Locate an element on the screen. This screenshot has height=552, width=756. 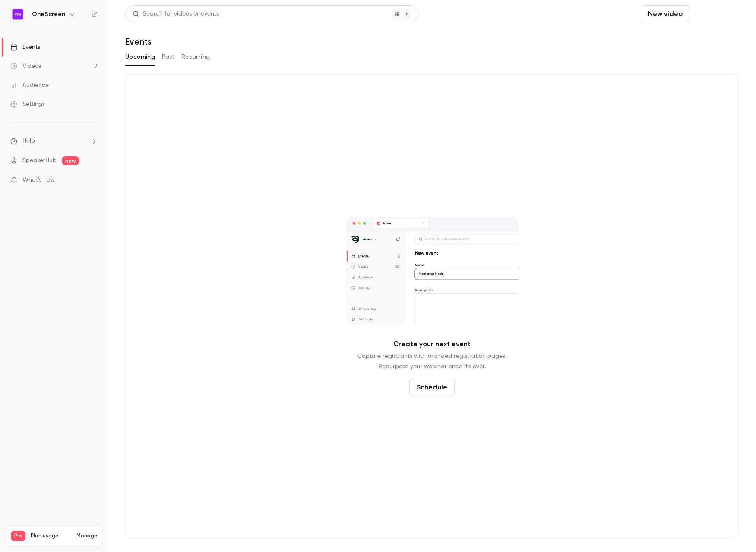
button: Past is located at coordinates (168, 57).